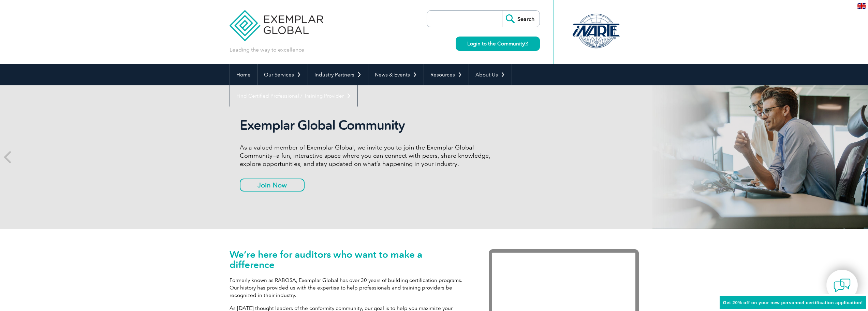 The width and height of the screenshot is (868, 311). What do you see at coordinates (267, 50) in the screenshot?
I see `p: Leading the way to excellence` at bounding box center [267, 50].